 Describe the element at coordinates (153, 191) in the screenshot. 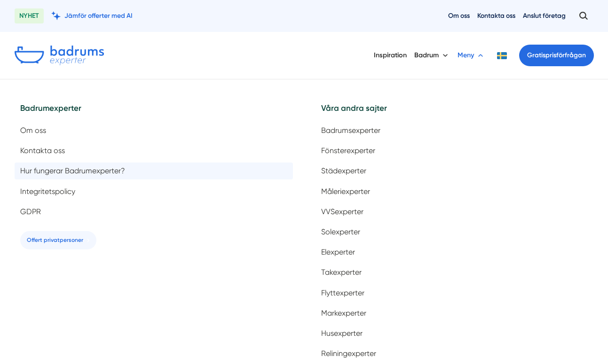

I see `a: Integritetspolicy` at that location.